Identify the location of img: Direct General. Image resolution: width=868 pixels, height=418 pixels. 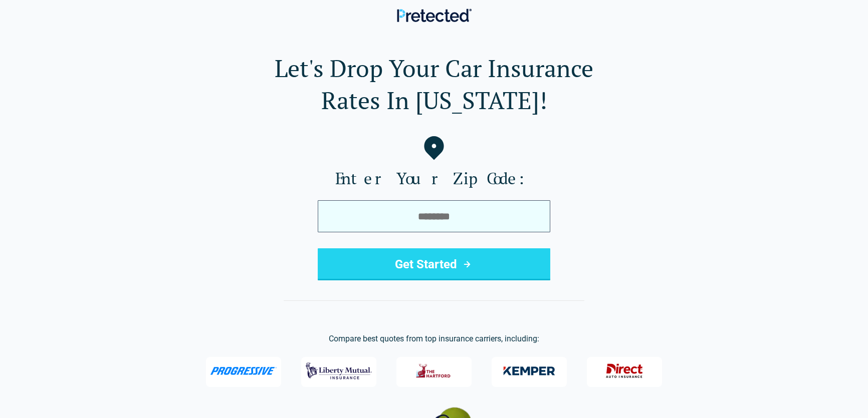
(624, 372).